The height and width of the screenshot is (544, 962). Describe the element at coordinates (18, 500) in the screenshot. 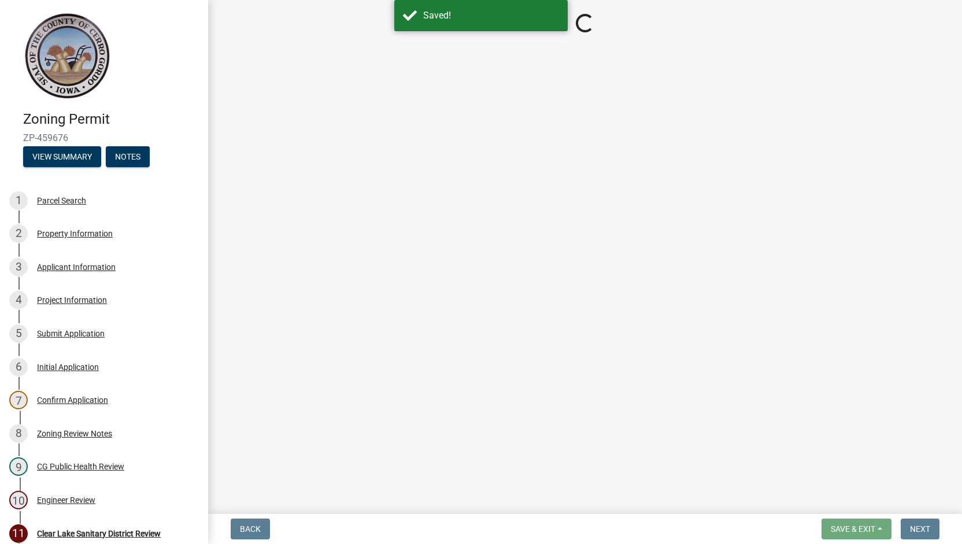

I see `div: 10` at that location.